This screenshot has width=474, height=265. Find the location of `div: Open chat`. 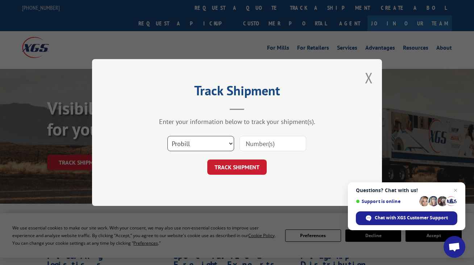

div: Open chat is located at coordinates (454, 247).